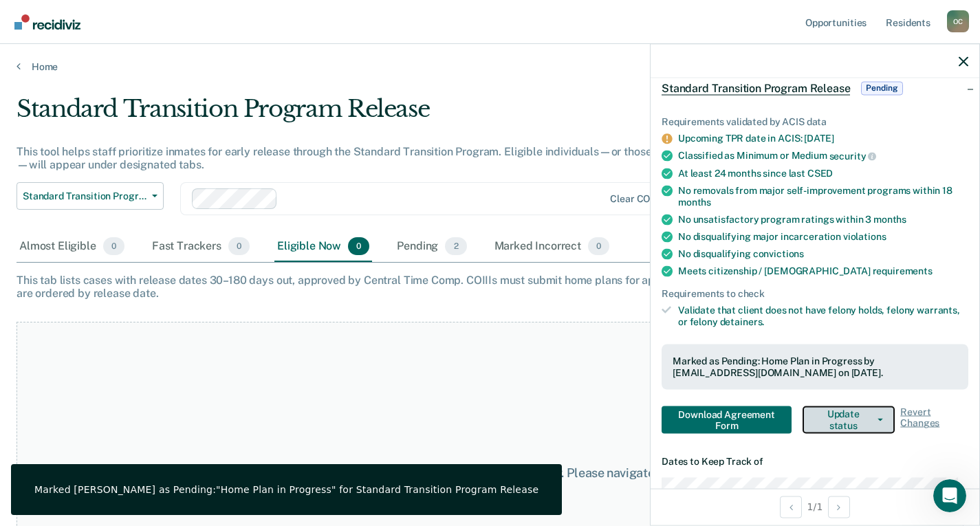 Image resolution: width=980 pixels, height=526 pixels. I want to click on div: No disqualifying, so click(824, 253).